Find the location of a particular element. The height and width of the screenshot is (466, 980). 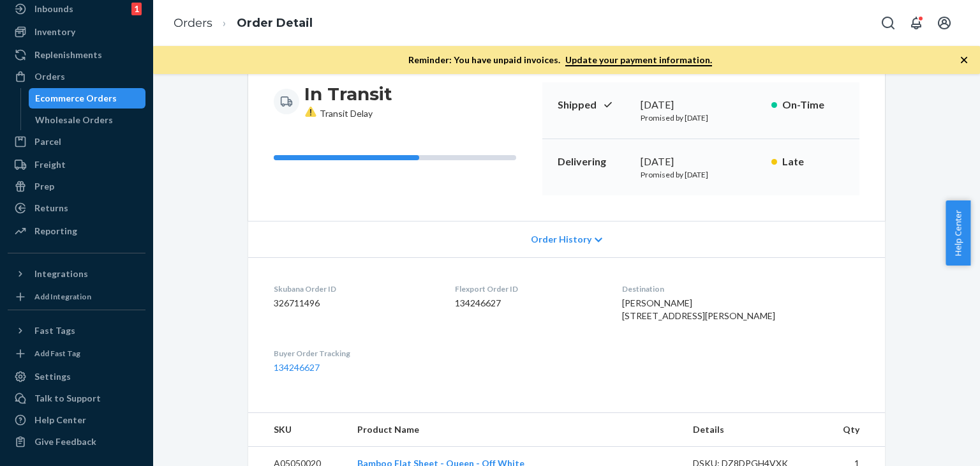

span: Transit Delay is located at coordinates (338, 113).